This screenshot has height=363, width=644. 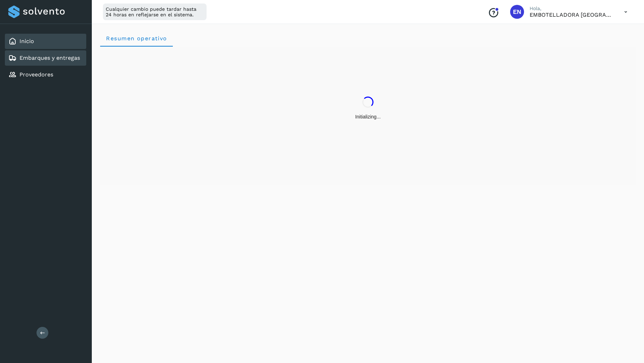 What do you see at coordinates (136, 38) in the screenshot?
I see `span: Resumen operativo` at bounding box center [136, 38].